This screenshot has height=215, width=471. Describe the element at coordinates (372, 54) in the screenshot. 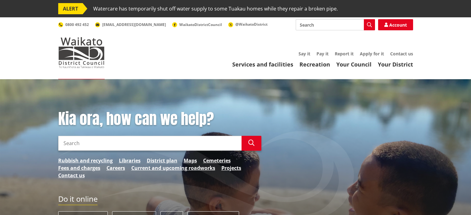

I see `a: Apply for it` at that location.